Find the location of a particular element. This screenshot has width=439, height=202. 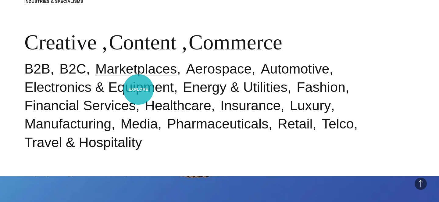

a: Retail is located at coordinates (295, 124).